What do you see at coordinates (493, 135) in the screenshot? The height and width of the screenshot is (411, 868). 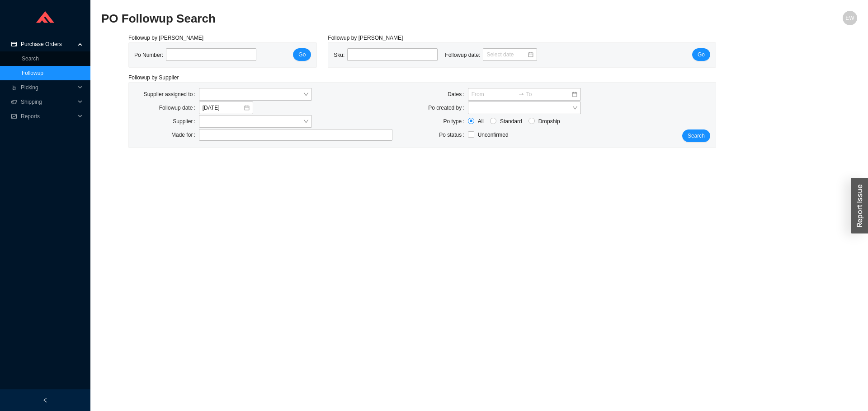 I see `span: Unconfirmed` at bounding box center [493, 135].